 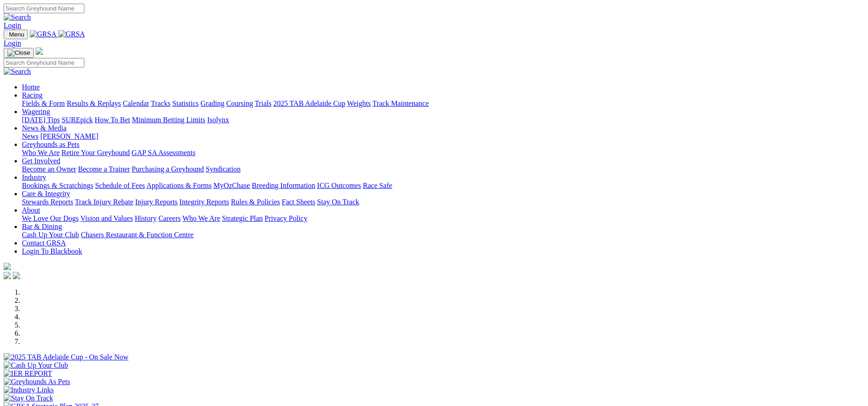 I want to click on a: Become a Trainer, so click(x=104, y=169).